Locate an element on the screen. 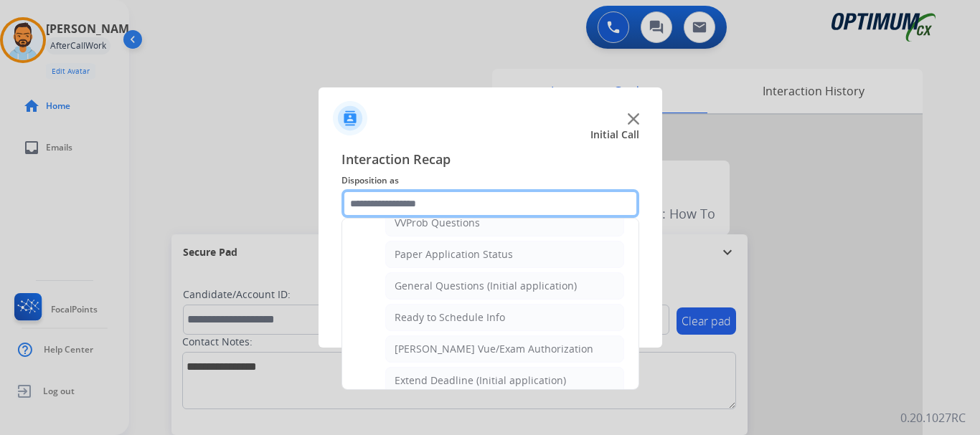  span: Disposition as is located at coordinates (490, 180).